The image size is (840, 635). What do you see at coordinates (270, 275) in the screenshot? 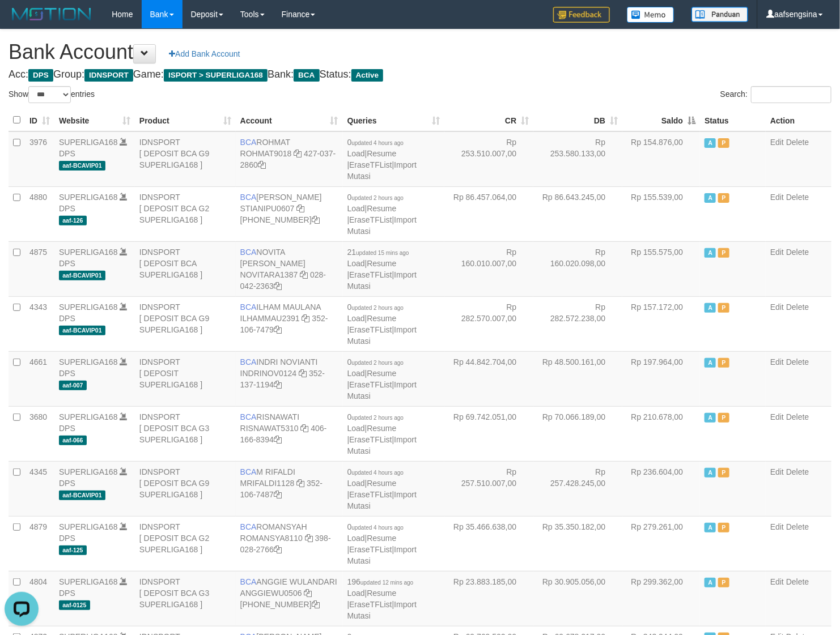
I see `a: NOVITARA1387` at bounding box center [270, 275].